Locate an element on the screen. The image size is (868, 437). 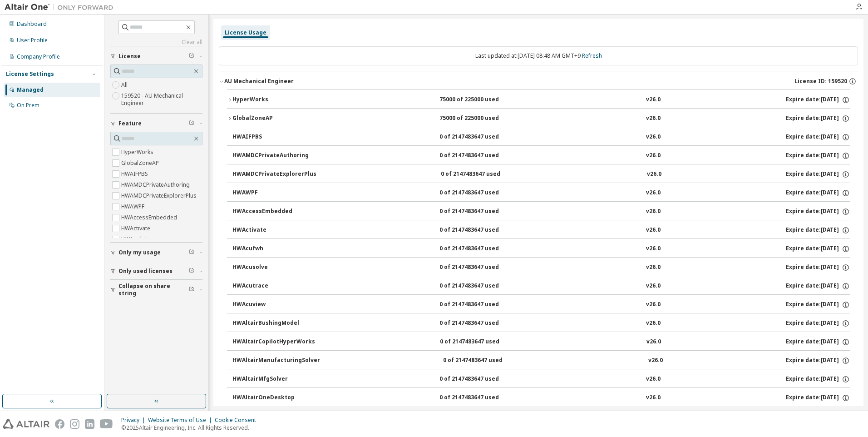
label: All is located at coordinates (126, 85).